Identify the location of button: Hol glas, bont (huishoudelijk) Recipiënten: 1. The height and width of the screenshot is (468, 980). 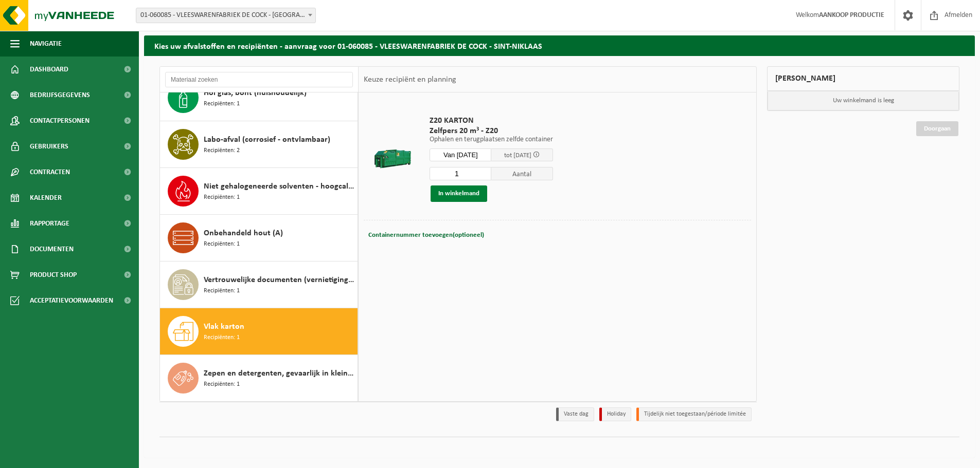
(259, 98).